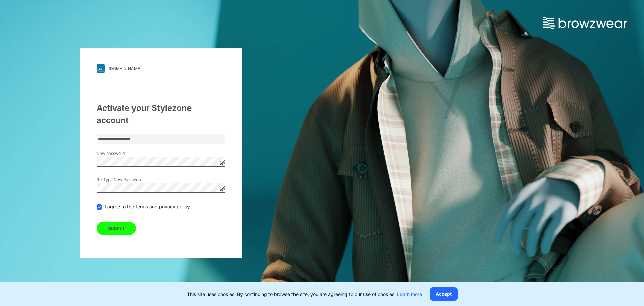 Image resolution: width=644 pixels, height=306 pixels. What do you see at coordinates (410, 293) in the screenshot?
I see `a: Learn more` at bounding box center [410, 293].